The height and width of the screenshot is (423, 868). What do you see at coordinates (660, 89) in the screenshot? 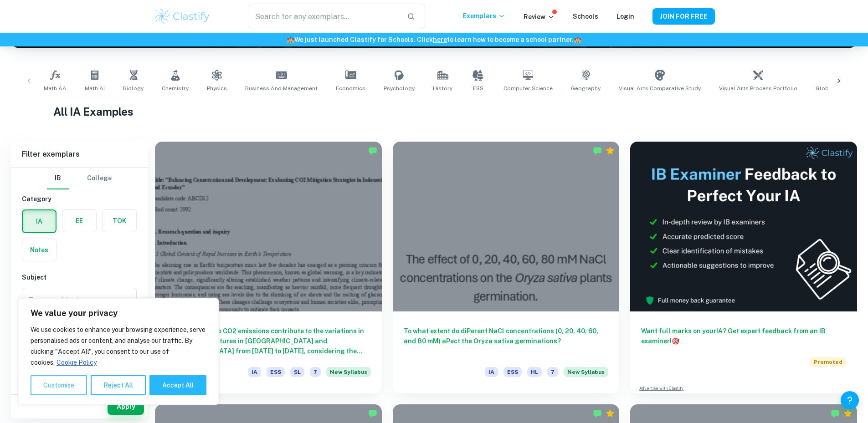
I see `span: Visual Arts Comparative Study` at bounding box center [660, 89].